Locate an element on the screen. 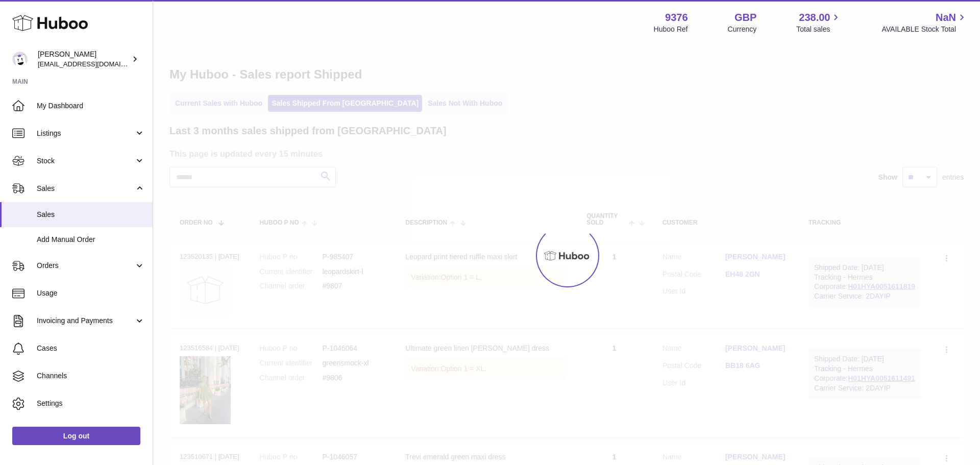  span: Invoicing and Payments is located at coordinates (85, 321).